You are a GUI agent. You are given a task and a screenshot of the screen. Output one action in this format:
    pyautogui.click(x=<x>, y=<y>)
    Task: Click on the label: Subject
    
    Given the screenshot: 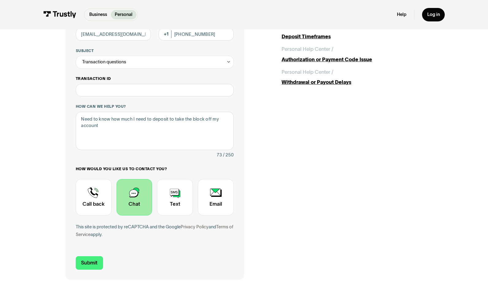 What is the action you would take?
    pyautogui.click(x=155, y=51)
    